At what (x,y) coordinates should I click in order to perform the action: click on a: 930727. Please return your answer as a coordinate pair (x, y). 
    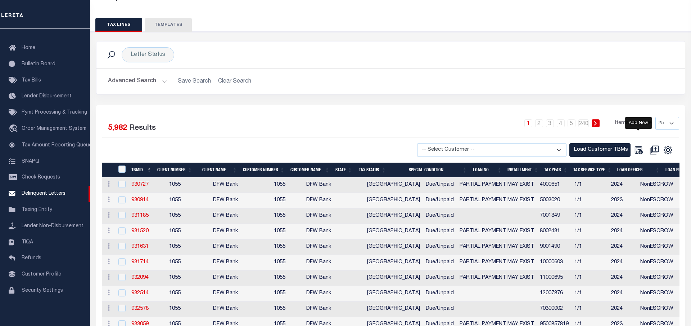
    Looking at the image, I should click on (140, 184).